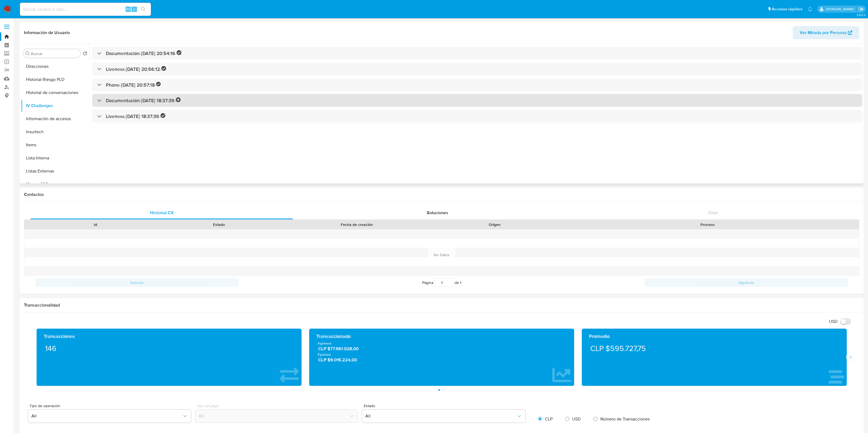  I want to click on button: Historial de conversaciones, so click(55, 93).